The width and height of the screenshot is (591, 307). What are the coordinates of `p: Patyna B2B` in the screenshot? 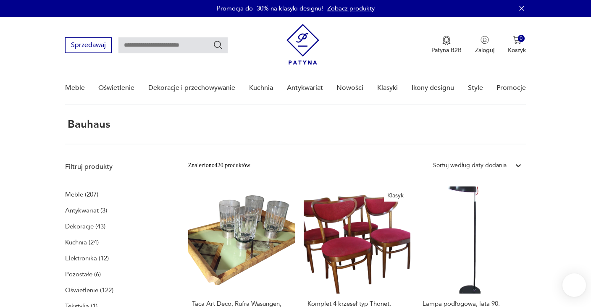 It's located at (446, 50).